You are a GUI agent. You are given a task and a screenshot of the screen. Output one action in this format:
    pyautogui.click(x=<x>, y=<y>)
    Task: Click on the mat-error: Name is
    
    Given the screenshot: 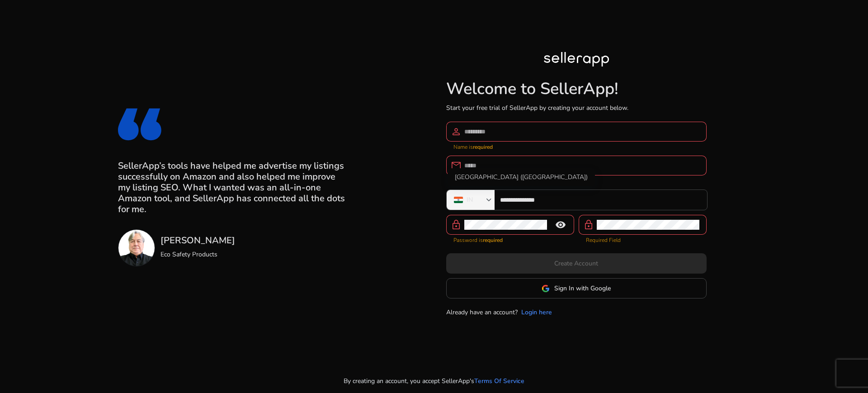 What is the action you would take?
    pyautogui.click(x=576, y=146)
    